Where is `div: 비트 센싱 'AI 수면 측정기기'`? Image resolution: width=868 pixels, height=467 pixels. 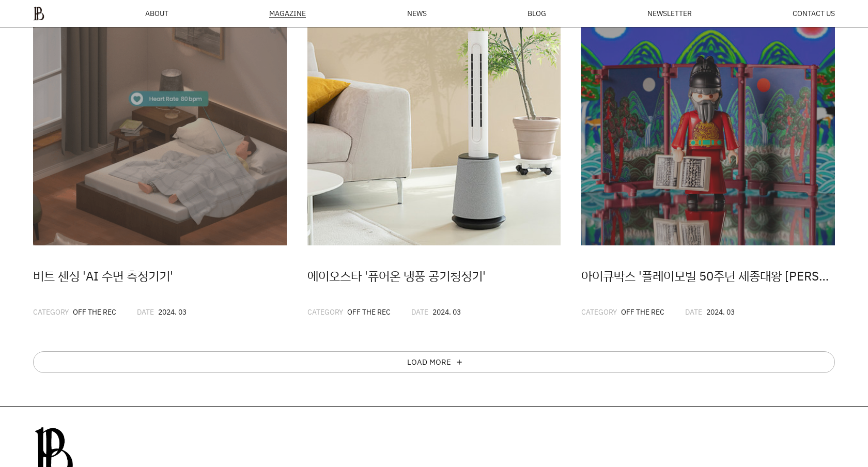 div: 비트 센싱 'AI 수면 측정기기' is located at coordinates (160, 275).